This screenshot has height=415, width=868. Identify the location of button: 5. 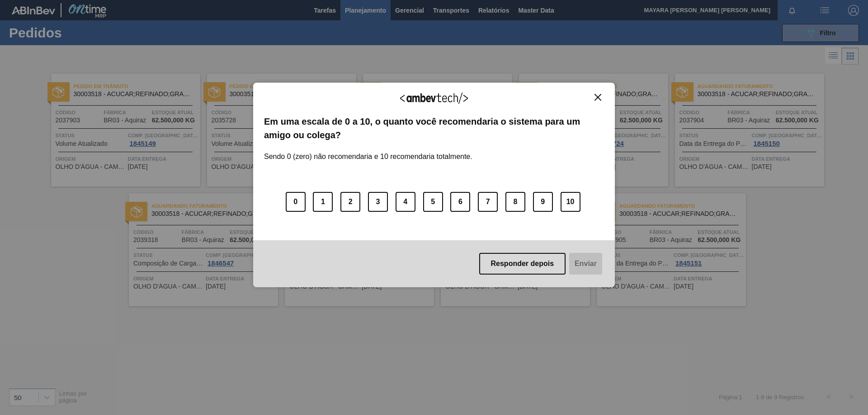
(434, 202).